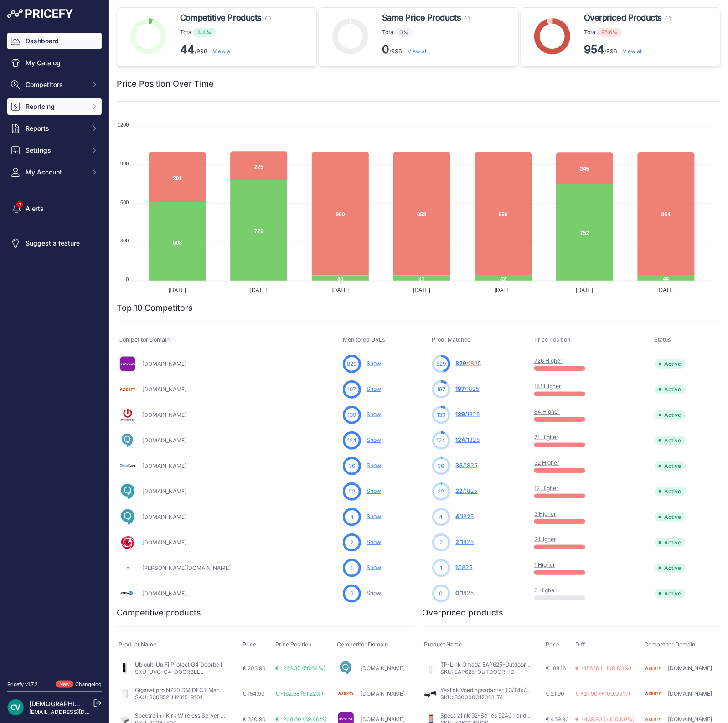 The height and width of the screenshot is (723, 728). I want to click on span: Reports, so click(55, 128).